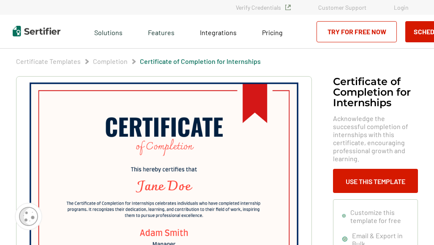 The width and height of the screenshot is (434, 245). What do you see at coordinates (110, 61) in the screenshot?
I see `span: Completion` at bounding box center [110, 61].